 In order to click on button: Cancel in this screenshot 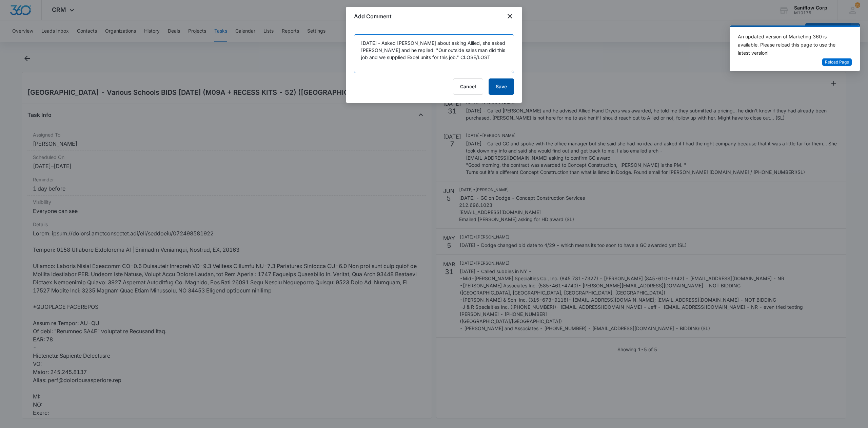, I will do `click(468, 86)`.